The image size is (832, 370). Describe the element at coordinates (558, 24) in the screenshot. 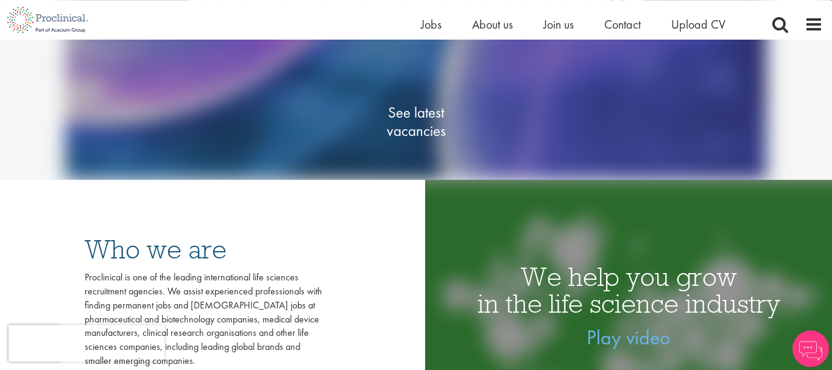

I see `a: Join us` at that location.